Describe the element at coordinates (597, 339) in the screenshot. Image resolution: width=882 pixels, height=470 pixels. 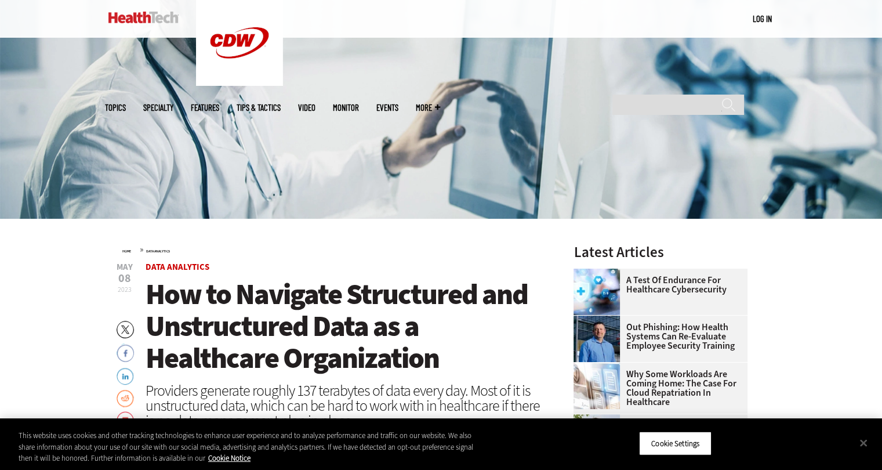
I see `img: Scott Currie` at that location.